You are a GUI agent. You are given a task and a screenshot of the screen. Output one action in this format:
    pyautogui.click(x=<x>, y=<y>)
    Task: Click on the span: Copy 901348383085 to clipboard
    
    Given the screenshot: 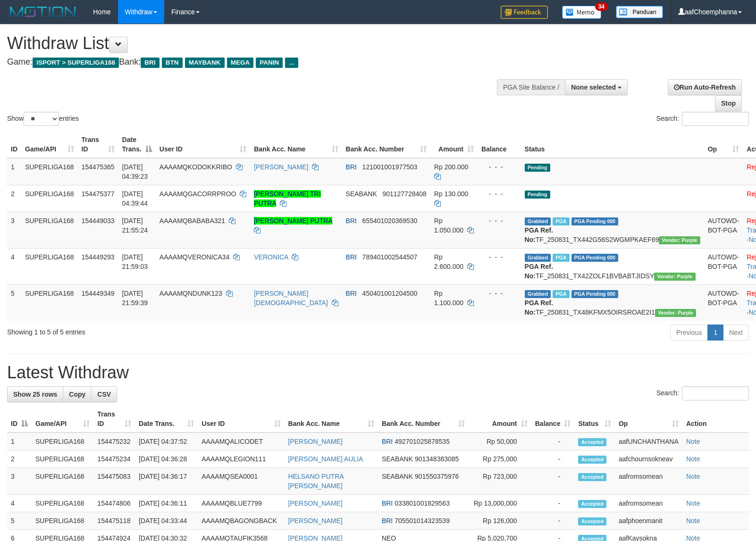 What is the action you would take?
    pyautogui.click(x=436, y=459)
    